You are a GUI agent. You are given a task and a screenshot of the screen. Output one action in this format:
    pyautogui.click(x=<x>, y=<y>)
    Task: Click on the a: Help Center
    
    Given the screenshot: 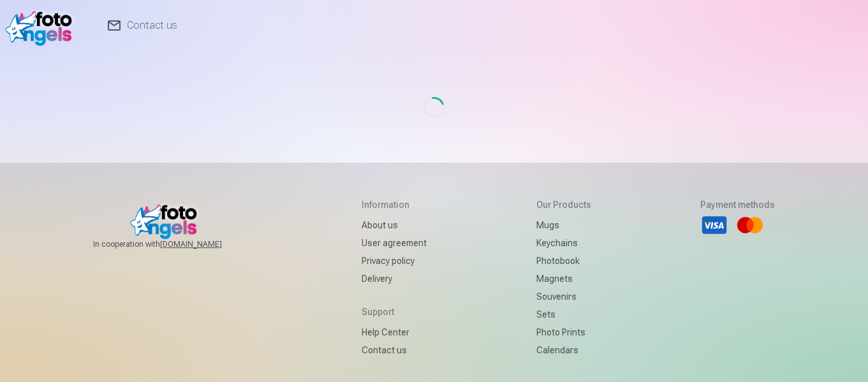 What is the action you would take?
    pyautogui.click(x=394, y=332)
    